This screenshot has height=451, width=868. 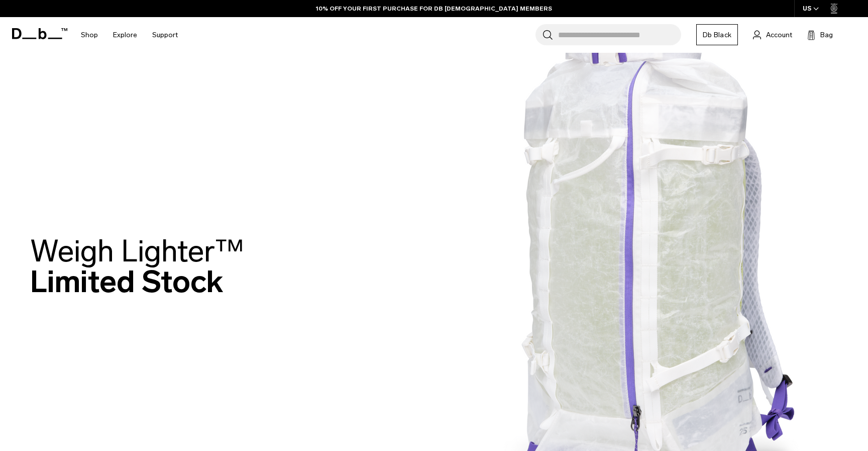 I want to click on a: Account, so click(x=772, y=34).